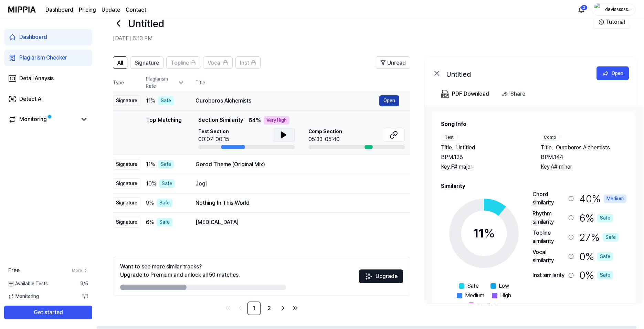  What do you see at coordinates (214, 140) in the screenshot?
I see `div: 00:07-00:15` at bounding box center [214, 140].